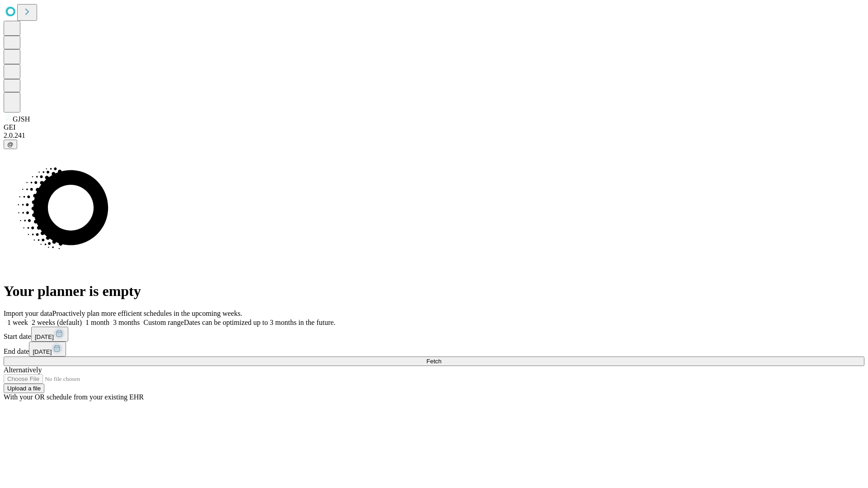 The image size is (868, 488). I want to click on div: End date, so click(434, 349).